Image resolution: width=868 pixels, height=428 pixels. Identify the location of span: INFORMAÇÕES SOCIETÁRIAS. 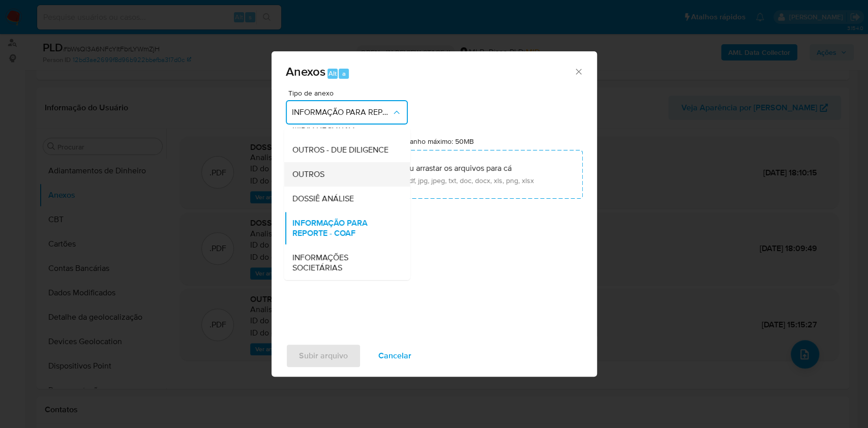
(343, 263).